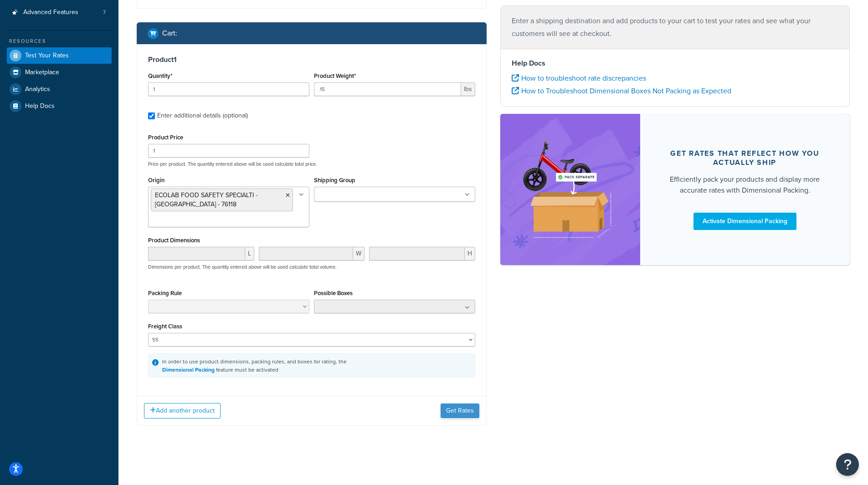 Image resolution: width=868 pixels, height=485 pixels. Describe the element at coordinates (848, 465) in the screenshot. I see `button: Open Resource Center` at that location.